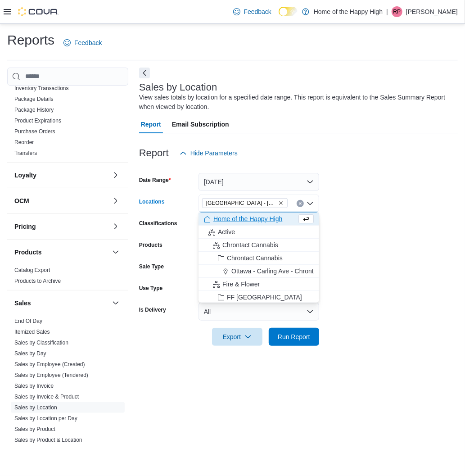 This screenshot has width=465, height=476. What do you see at coordinates (41, 342) in the screenshot?
I see `a: Sales by Classification` at bounding box center [41, 342].